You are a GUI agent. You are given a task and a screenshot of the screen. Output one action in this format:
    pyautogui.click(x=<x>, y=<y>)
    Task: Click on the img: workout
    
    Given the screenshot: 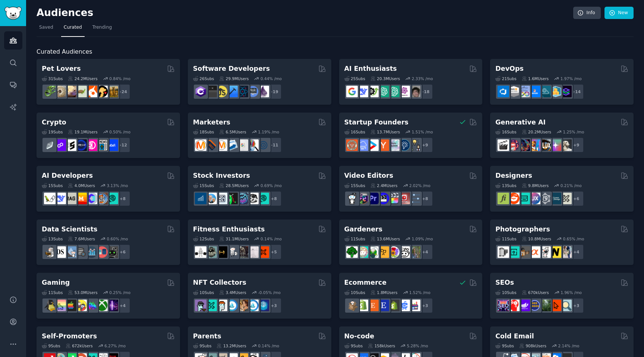 What is the action you would take?
    pyautogui.click(x=221, y=252)
    